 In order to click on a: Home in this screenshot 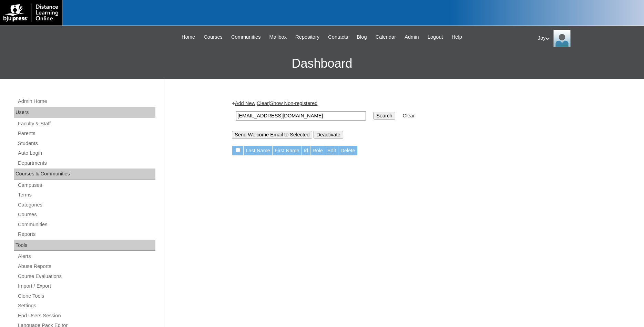, I will do `click(188, 37)`.